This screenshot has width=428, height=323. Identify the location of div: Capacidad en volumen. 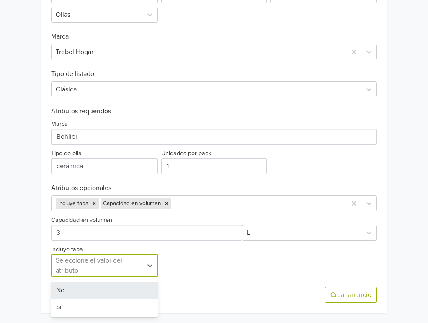
(131, 203).